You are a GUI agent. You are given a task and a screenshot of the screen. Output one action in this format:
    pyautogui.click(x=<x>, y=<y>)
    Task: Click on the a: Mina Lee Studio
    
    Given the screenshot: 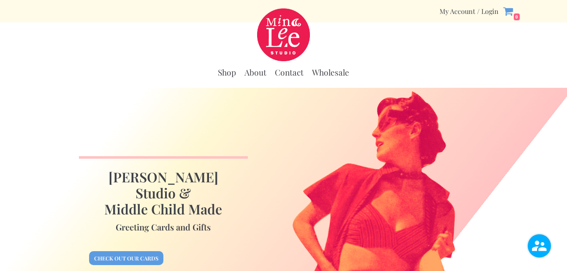 What is the action you would take?
    pyautogui.click(x=283, y=35)
    